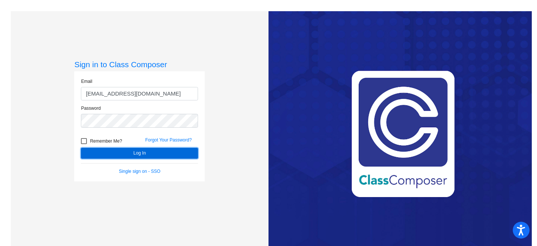 The height and width of the screenshot is (246, 537). What do you see at coordinates (168, 140) in the screenshot?
I see `a: Forgot Your Password?` at bounding box center [168, 140].